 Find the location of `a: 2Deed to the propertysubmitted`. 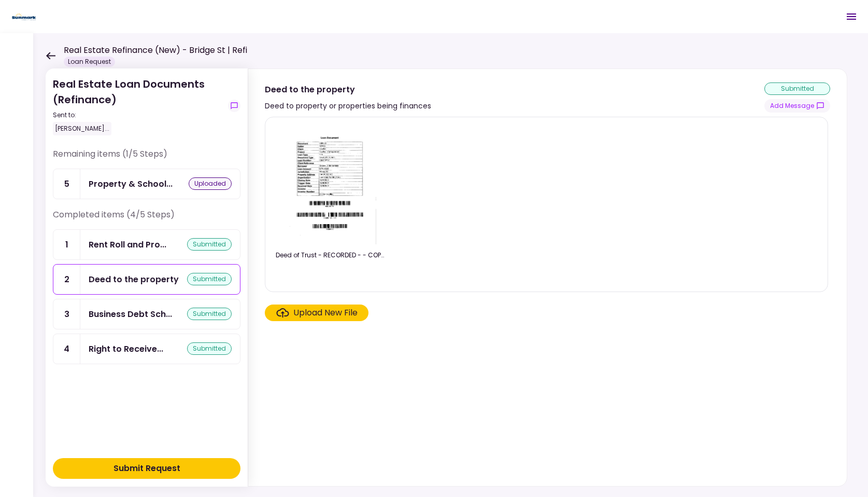

a: 2Deed to the propertysubmitted is located at coordinates (147, 279).